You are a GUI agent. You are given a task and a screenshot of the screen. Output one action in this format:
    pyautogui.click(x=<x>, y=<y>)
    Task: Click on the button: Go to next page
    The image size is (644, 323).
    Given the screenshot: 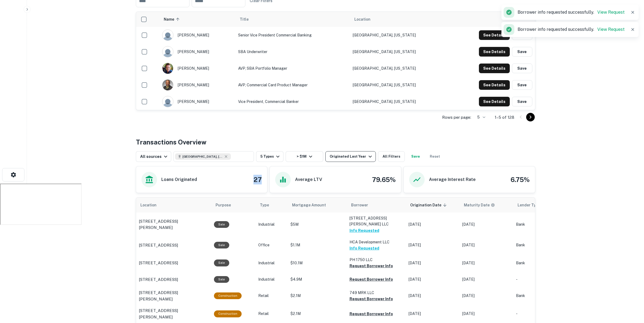 What is the action you would take?
    pyautogui.click(x=531, y=117)
    